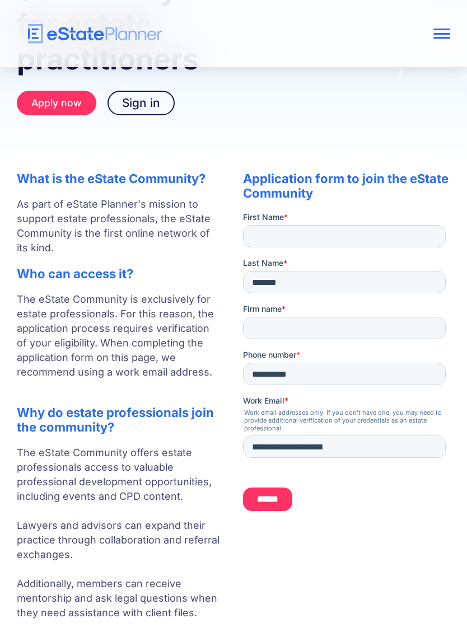 The height and width of the screenshot is (642, 467). I want to click on a: Apply now, so click(57, 104).